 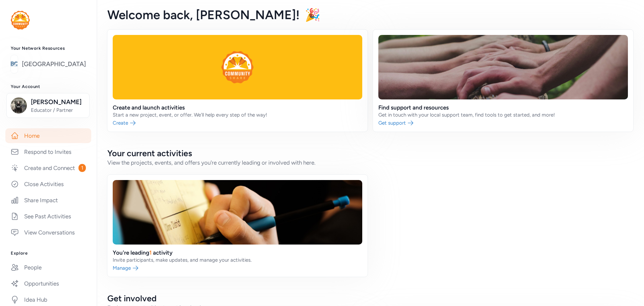 What do you see at coordinates (48, 168) in the screenshot?
I see `a: Create and Connect1` at bounding box center [48, 168].